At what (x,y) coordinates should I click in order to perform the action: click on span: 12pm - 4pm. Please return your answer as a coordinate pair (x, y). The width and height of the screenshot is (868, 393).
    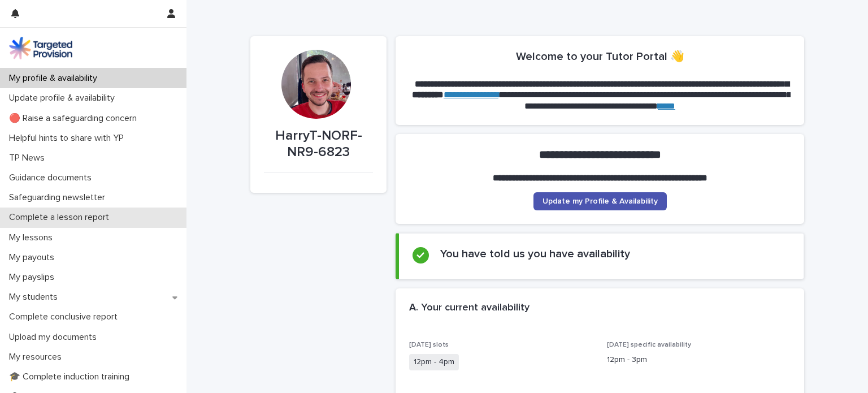
    Looking at the image, I should click on (434, 362).